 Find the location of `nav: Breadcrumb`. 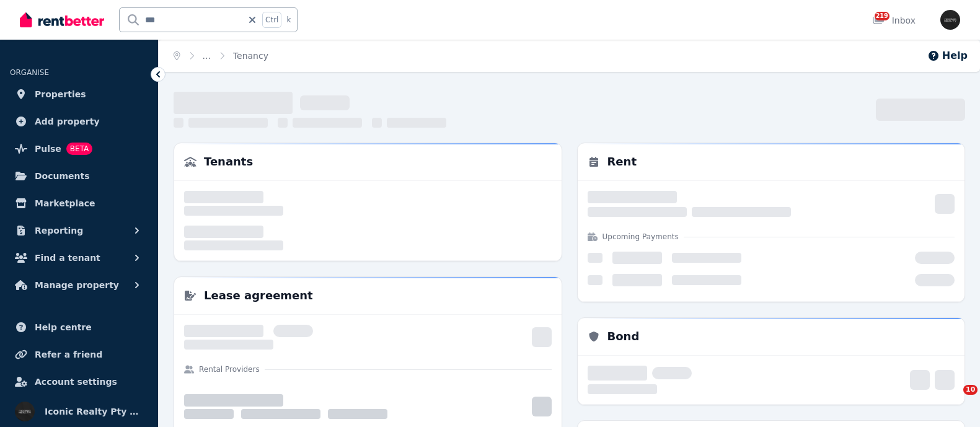

nav: Breadcrumb is located at coordinates (221, 55).